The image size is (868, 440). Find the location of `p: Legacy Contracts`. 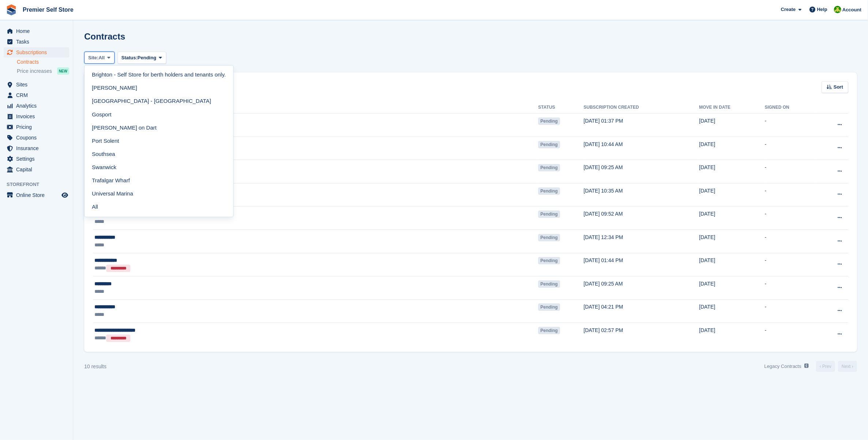

p: Legacy Contracts is located at coordinates (783, 366).